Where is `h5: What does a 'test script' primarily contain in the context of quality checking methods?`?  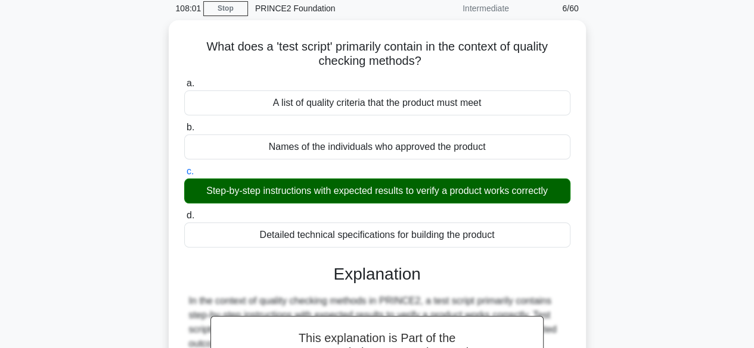 h5: What does a 'test script' primarily contain in the context of quality checking methods? is located at coordinates (377, 54).